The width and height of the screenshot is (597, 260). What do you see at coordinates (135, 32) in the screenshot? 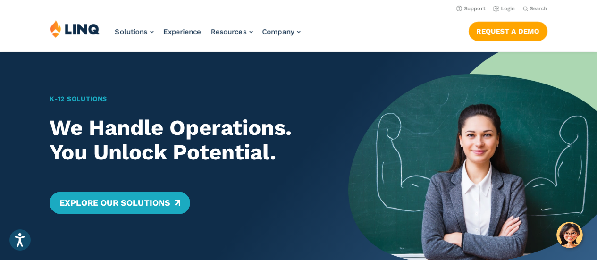
I see `a: Solutions` at bounding box center [135, 32].